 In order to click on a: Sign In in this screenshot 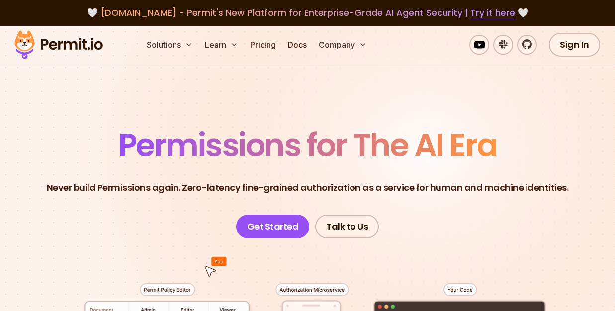, I will do `click(575, 45)`.